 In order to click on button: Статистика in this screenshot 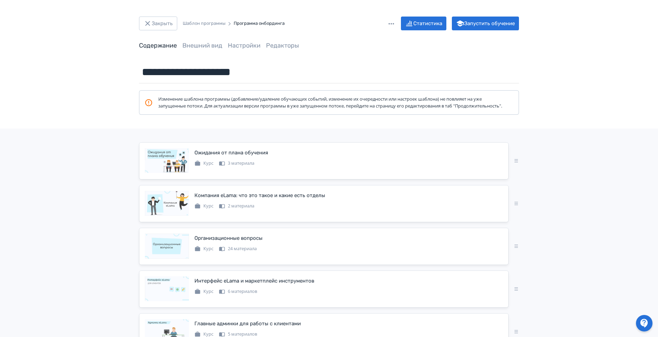, I will do `click(424, 23)`.